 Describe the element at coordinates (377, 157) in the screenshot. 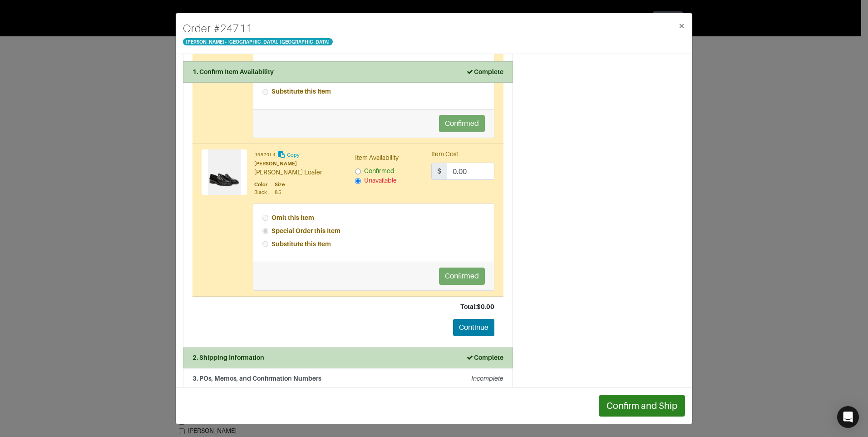

I see `label: Item Availability` at that location.